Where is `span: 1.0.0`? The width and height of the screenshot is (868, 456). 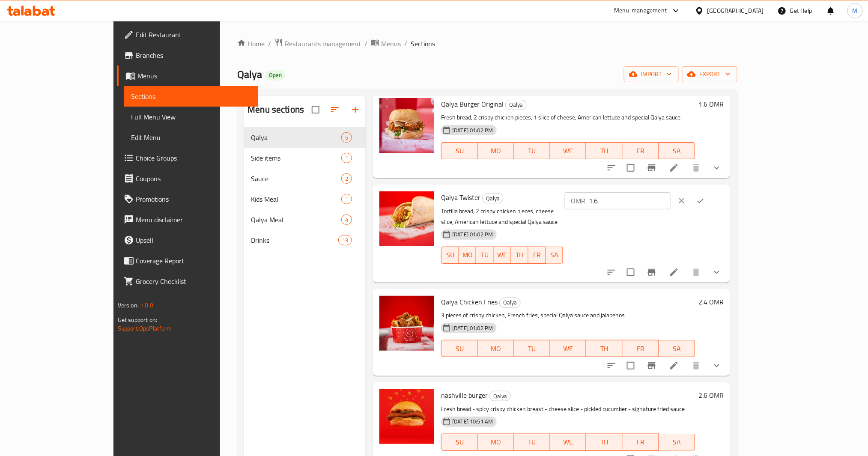 span: 1.0.0 is located at coordinates (146, 305).